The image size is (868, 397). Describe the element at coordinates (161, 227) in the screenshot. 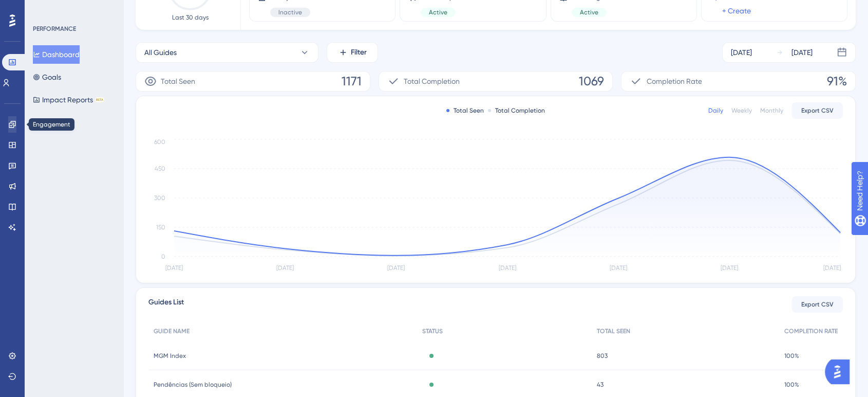

I see `tspan: 150` at that location.